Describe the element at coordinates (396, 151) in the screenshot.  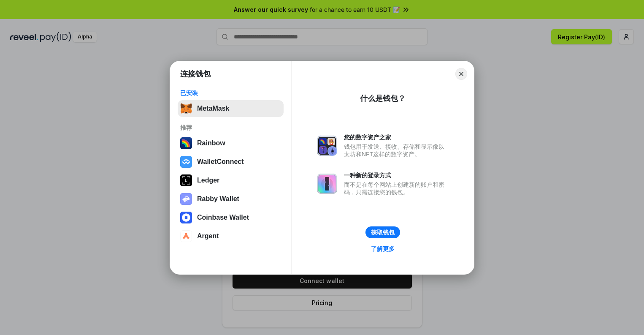
I see `div: 钱包用于发送、接收、存储和显示像以太坊和NFT这样的数字资产。` at that location.